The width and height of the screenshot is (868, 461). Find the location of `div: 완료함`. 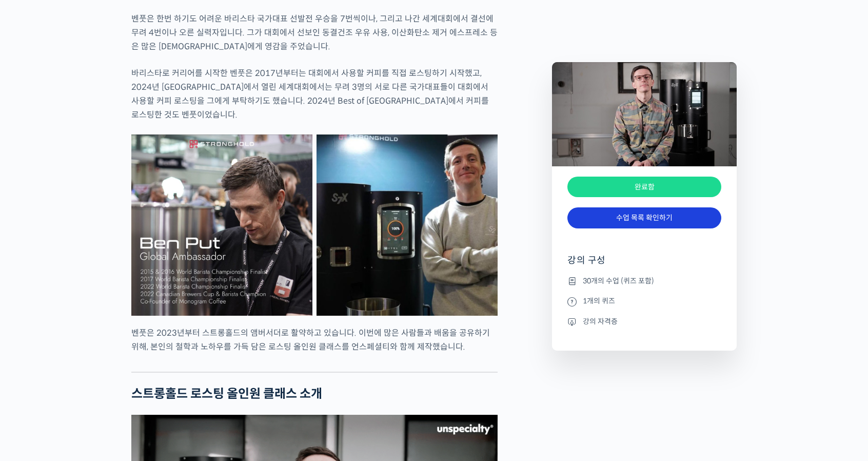

div: 완료함 is located at coordinates (645, 187).